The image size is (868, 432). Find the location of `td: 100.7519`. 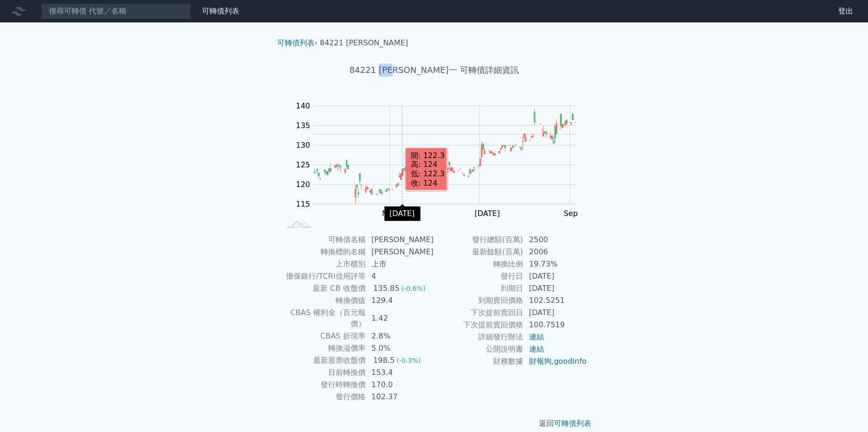

td: 100.7519 is located at coordinates (555, 325).